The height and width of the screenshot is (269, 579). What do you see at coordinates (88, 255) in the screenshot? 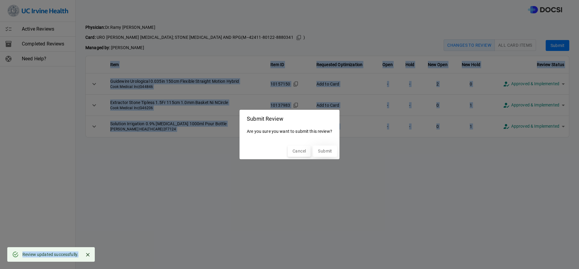
I see `button: Close` at bounding box center [88, 255].